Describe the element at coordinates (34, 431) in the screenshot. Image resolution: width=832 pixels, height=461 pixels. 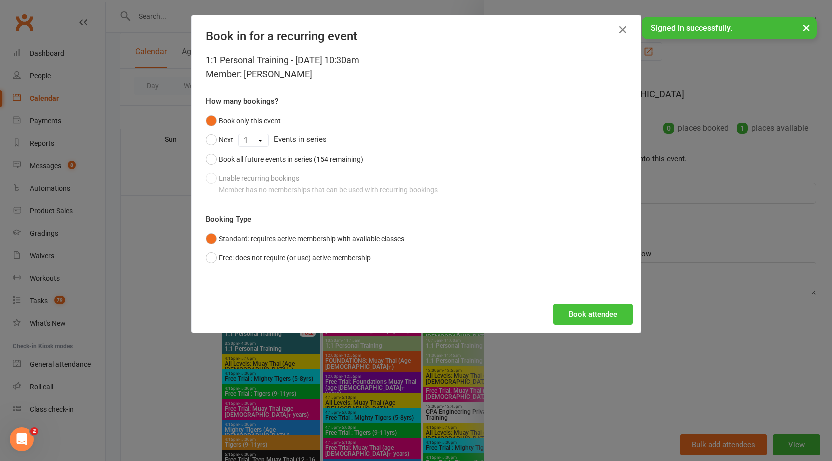
I see `span: 2` at that location.